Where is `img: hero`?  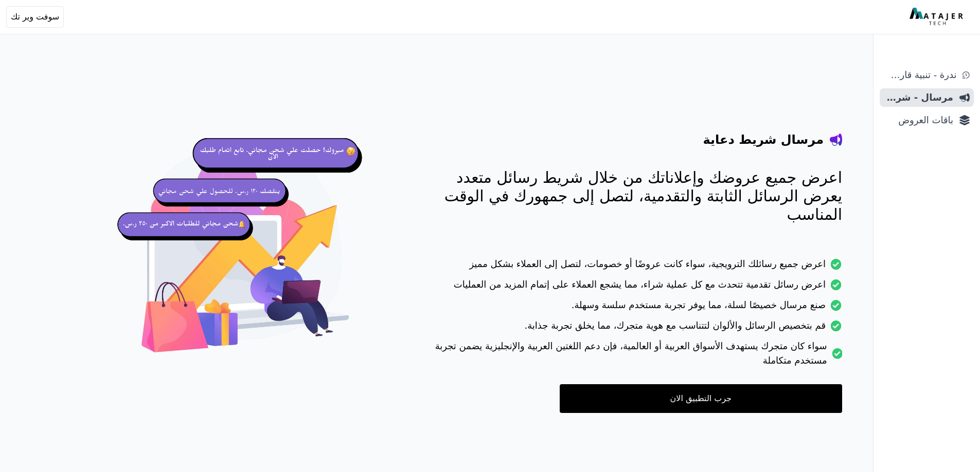
img: hero is located at coordinates (246, 255).